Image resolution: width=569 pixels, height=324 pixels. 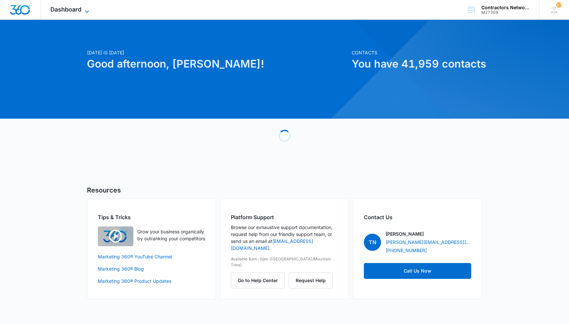 I want to click on div: account name, so click(x=506, y=8).